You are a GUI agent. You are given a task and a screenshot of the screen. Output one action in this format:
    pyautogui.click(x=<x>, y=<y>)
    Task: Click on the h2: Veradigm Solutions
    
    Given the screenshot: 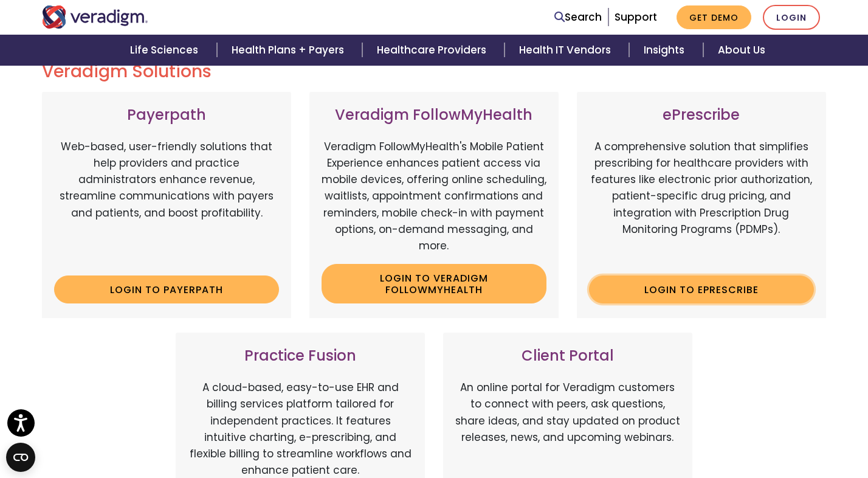 What is the action you would take?
    pyautogui.click(x=434, y=72)
    